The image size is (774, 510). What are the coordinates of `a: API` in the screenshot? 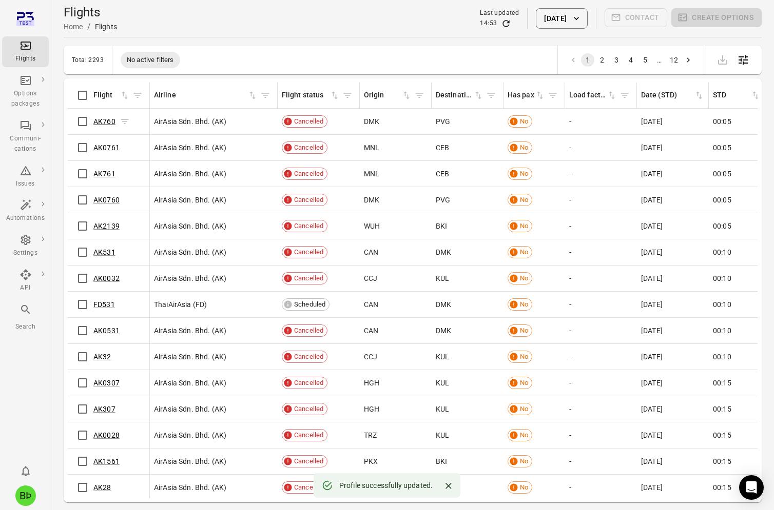 It's located at (25, 281).